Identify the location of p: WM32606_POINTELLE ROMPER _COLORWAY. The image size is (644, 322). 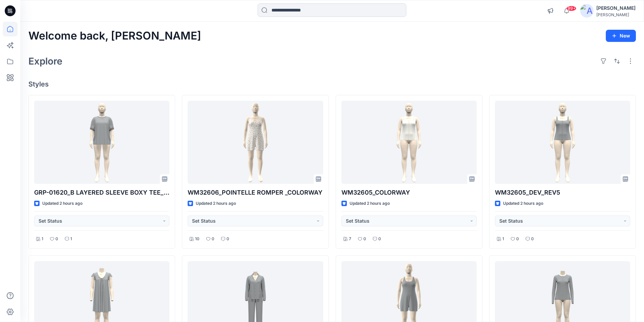
(256, 193).